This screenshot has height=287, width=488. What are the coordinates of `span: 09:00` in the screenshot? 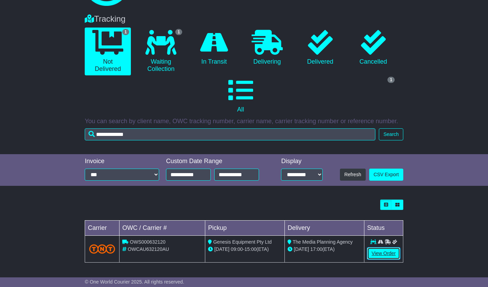 It's located at (236, 249).